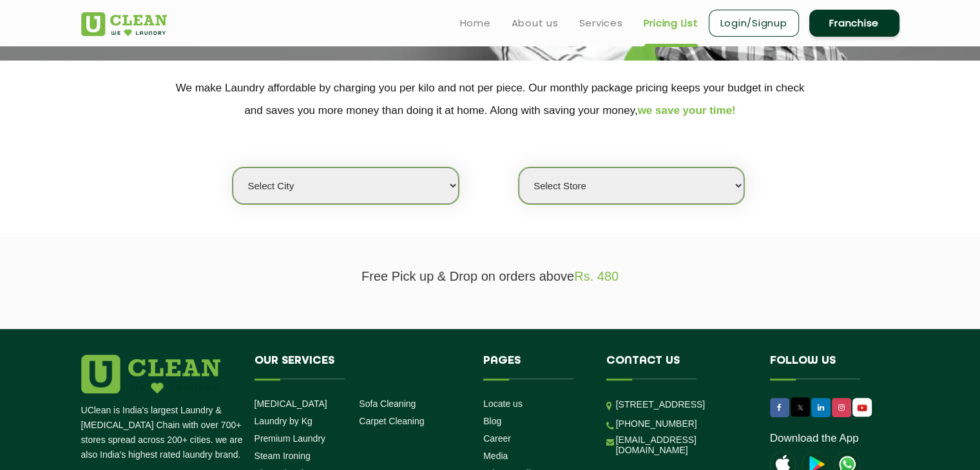 This screenshot has width=980, height=470. Describe the element at coordinates (827, 367) in the screenshot. I see `h4: Follow us` at that location.